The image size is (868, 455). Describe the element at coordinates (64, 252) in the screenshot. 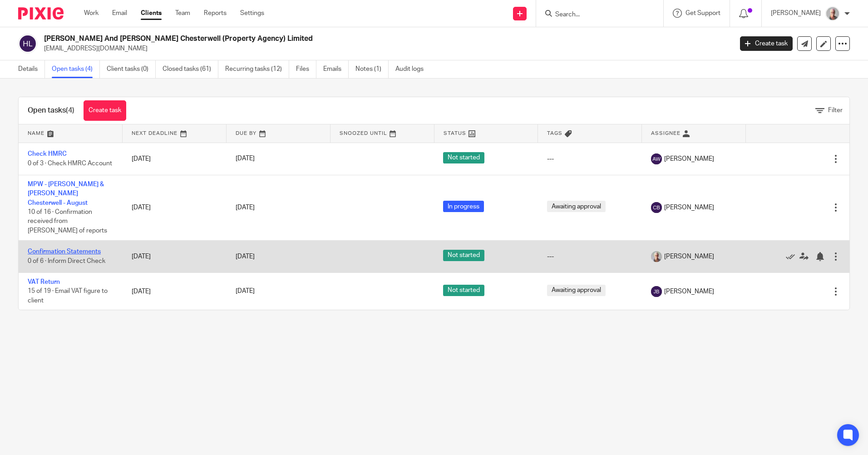

I see `a: Confirmation Statements` at that location.